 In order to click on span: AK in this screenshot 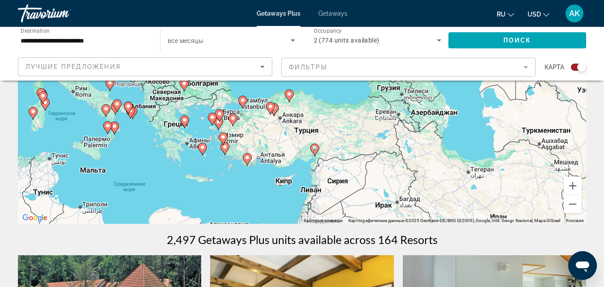, I will do `click(574, 13)`.